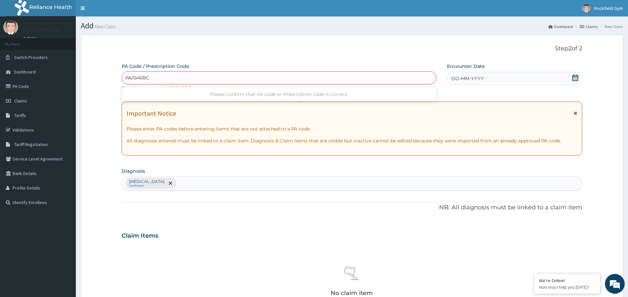 This screenshot has width=628, height=297. I want to click on a: Online, so click(31, 38).